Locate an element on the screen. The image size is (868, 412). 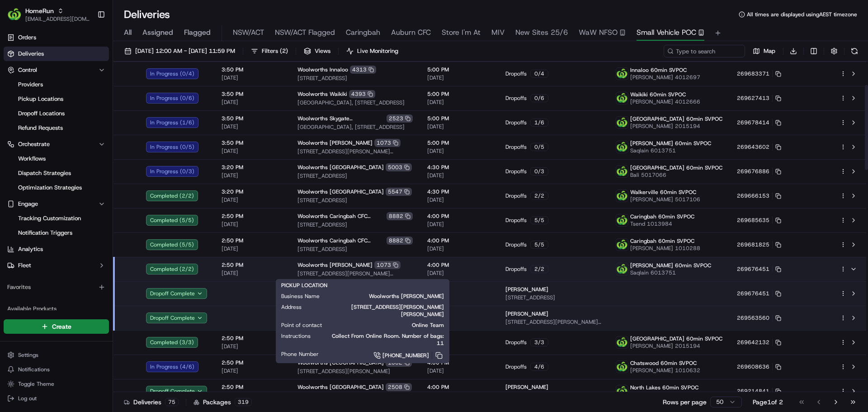
button: 269214841 is located at coordinates (759, 391).